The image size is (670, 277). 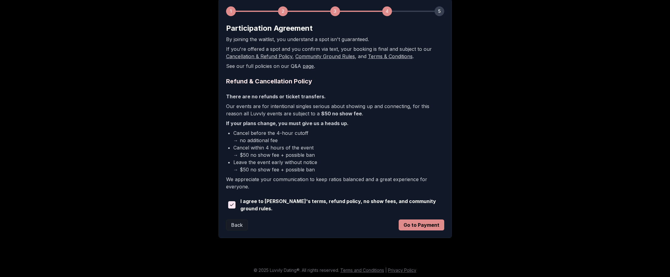 What do you see at coordinates (335, 39) in the screenshot?
I see `p: By joining the waitlist, you understand a spot isn't guaranteed.` at bounding box center [335, 39].